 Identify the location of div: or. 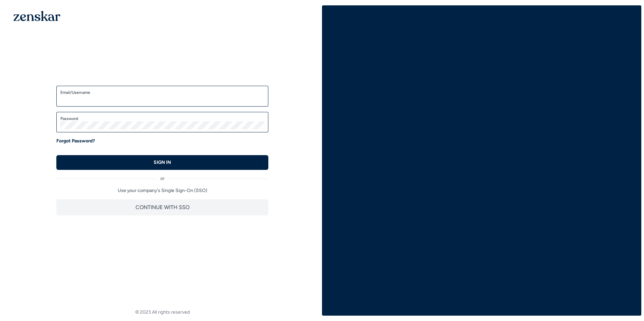
(162, 176).